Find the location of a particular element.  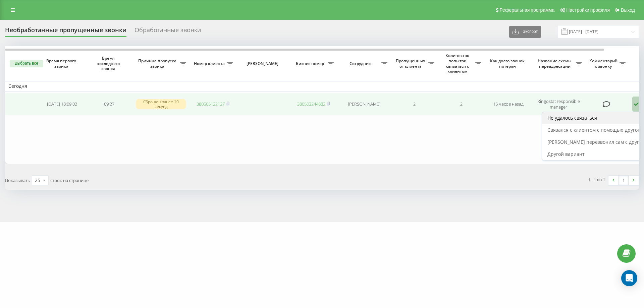

span: строк на странице is located at coordinates (69, 180).